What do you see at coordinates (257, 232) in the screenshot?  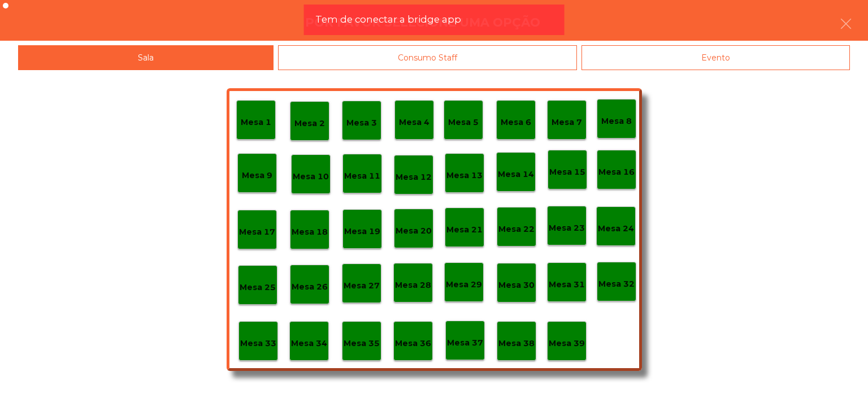 I see `p: Mesa 17` at bounding box center [257, 232].